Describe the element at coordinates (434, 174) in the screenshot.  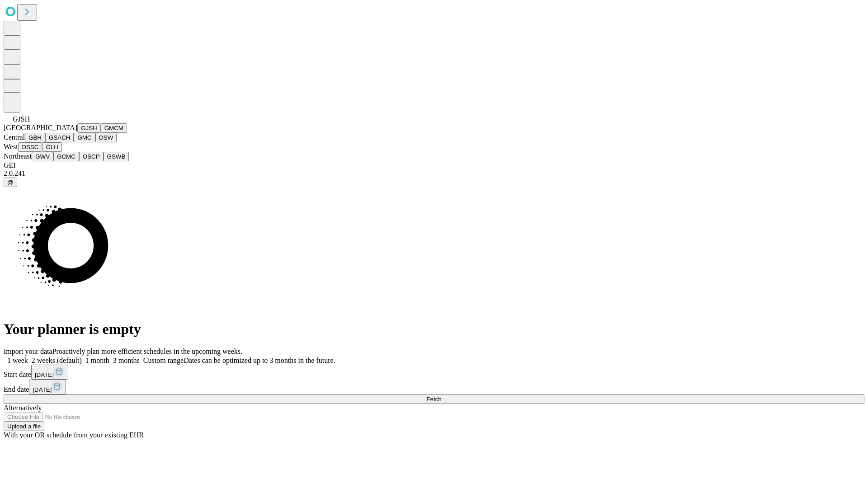
I see `div: 2.0.241` at that location.